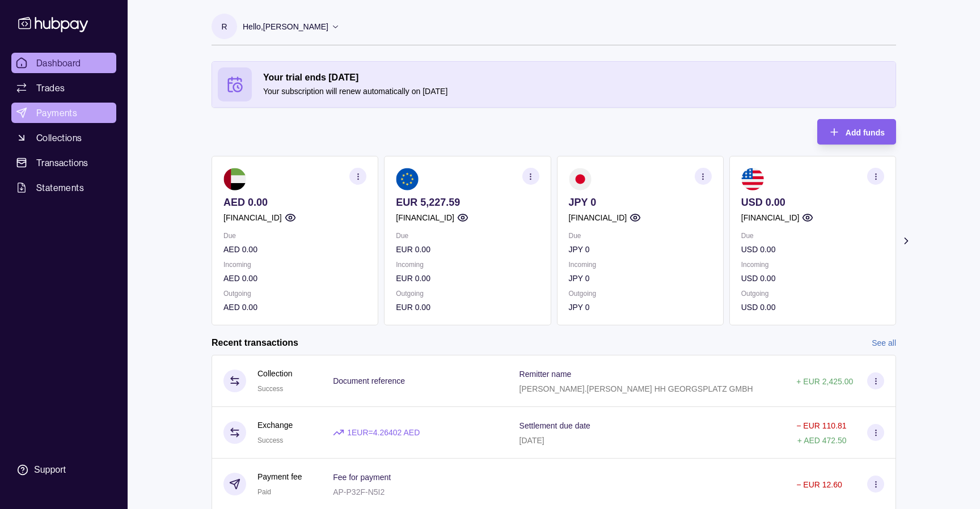 The height and width of the screenshot is (509, 980). I want to click on p: + AED 472.50, so click(822, 441).